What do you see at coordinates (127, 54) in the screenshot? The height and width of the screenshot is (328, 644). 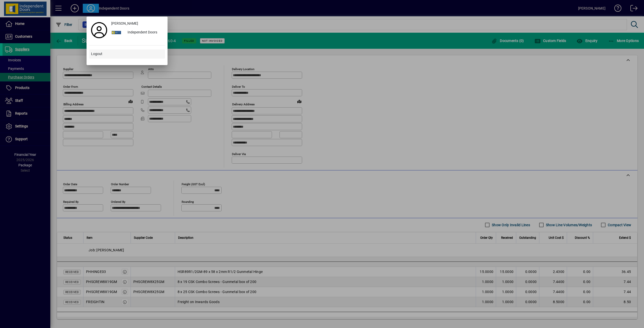 I see `button: Logout` at bounding box center [127, 54].